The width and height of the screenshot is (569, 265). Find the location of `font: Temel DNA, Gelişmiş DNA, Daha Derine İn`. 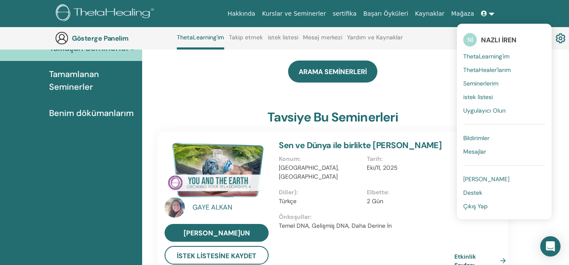

font: Temel DNA, Gelişmiş DNA, Daha Derine İn is located at coordinates (335, 226).